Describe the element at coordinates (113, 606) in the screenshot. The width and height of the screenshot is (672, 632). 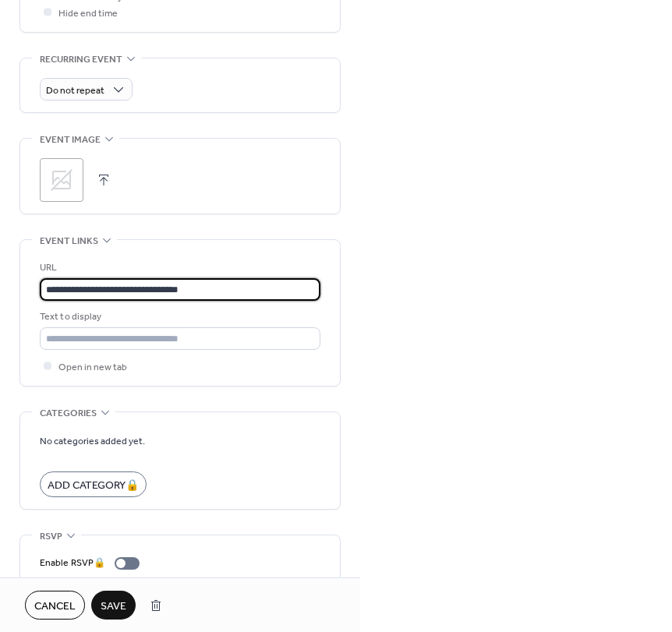
I see `span: Save` at that location.